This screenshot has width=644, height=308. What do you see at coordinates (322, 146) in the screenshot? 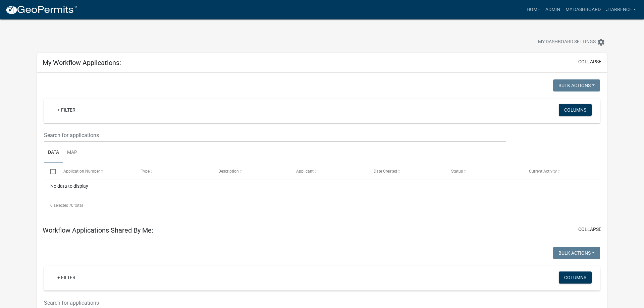
I see `div: collapse` at bounding box center [322, 146].